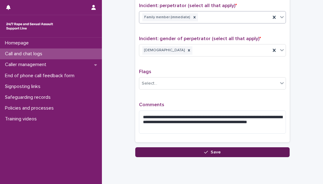 The image size is (323, 184). What do you see at coordinates (200, 39) in the screenshot?
I see `span: Incident: gender of perpetrator (select all that apply)` at bounding box center [200, 39].